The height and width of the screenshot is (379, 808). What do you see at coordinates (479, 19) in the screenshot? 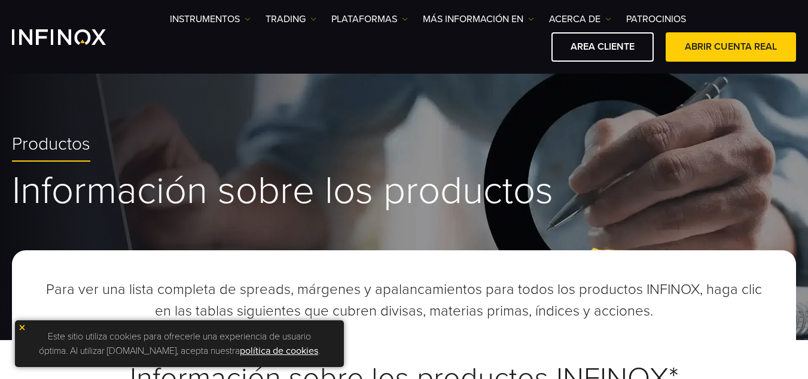
I see `a: Más información en` at bounding box center [479, 19].